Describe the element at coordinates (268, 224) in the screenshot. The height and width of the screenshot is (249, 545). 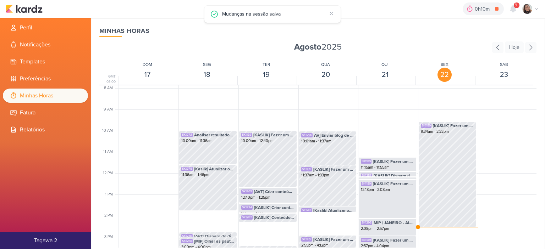
I see `div: 1:53pm - 2:20pm` at that location.